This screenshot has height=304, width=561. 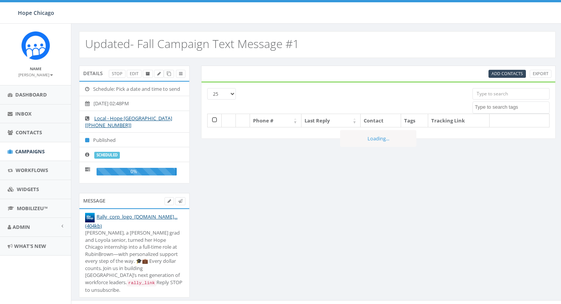 What do you see at coordinates (89, 140) in the screenshot?
I see `i: Published` at bounding box center [89, 140].